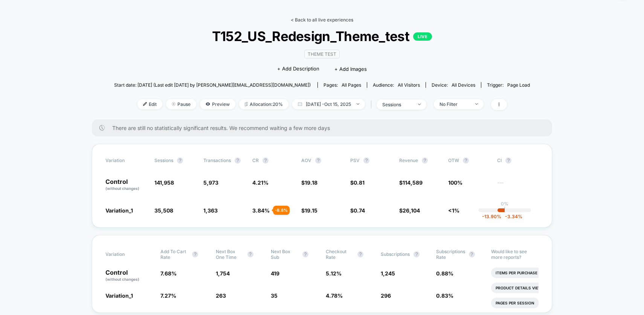  Describe the element at coordinates (210, 210) in the screenshot. I see `span: 1,363` at that location.